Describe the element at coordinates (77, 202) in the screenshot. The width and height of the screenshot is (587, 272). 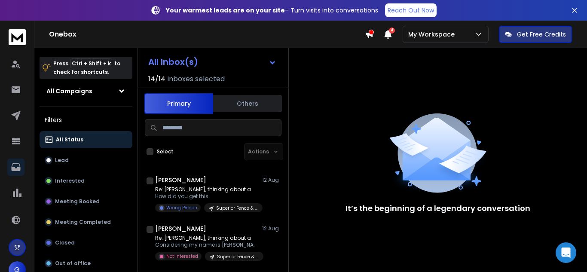
I see `p: Meeting Booked` at that location.